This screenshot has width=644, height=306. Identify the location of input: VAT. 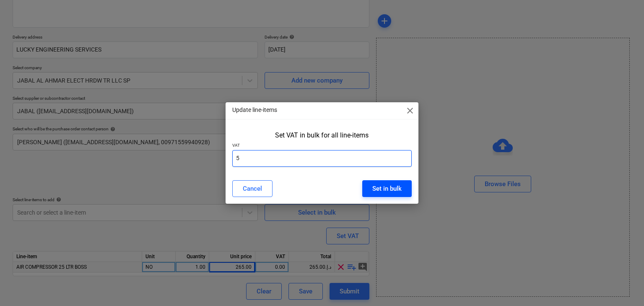
(322, 159).